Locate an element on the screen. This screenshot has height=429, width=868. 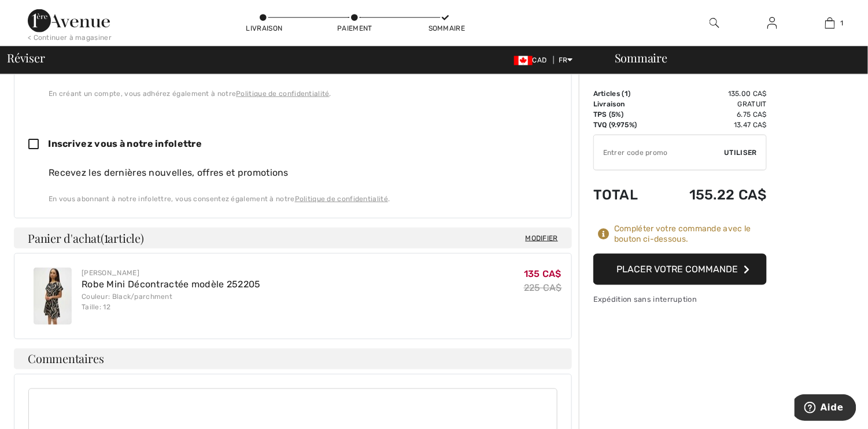
div: Livraison is located at coordinates (264, 29).